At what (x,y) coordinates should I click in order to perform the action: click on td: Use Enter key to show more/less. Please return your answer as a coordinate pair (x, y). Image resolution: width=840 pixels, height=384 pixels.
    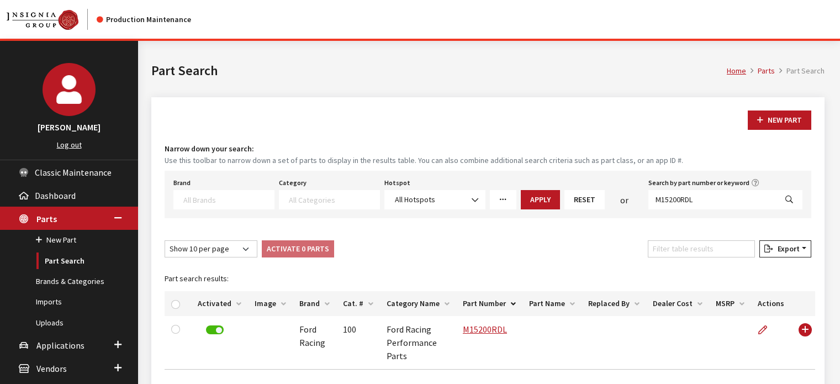
    Looking at the image, I should click on (803, 342).